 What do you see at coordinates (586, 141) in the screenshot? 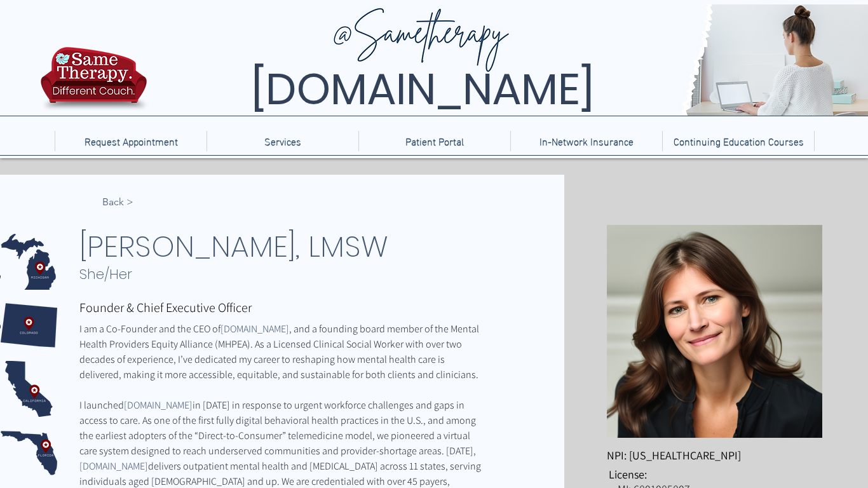
I see `a: In-Network Insurance` at bounding box center [586, 141].